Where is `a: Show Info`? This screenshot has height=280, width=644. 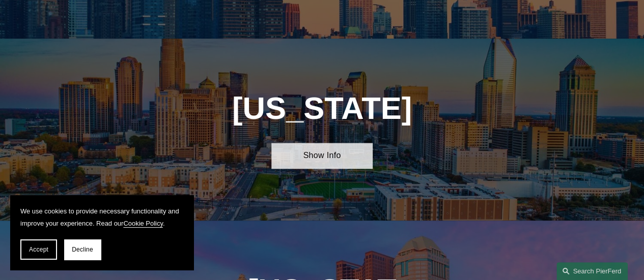 a: Show Info is located at coordinates (321, 155).